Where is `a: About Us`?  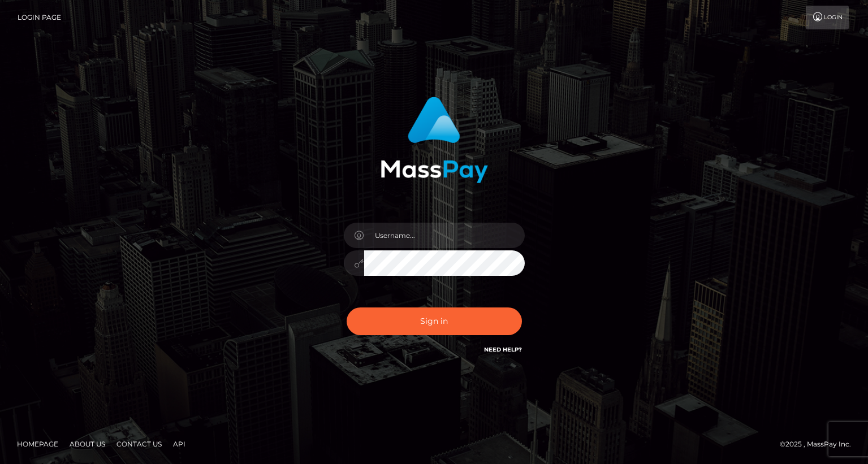
a: About Us is located at coordinates (87, 444).